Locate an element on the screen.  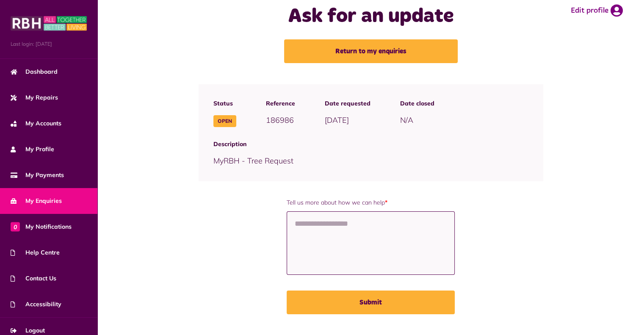
span: My Notifications is located at coordinates (41, 227).